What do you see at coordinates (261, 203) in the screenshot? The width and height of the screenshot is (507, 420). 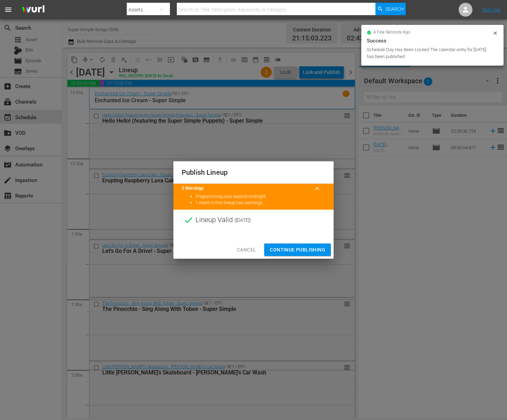 I see `li: 1 event in this lineup has warnings.` at bounding box center [261, 203].